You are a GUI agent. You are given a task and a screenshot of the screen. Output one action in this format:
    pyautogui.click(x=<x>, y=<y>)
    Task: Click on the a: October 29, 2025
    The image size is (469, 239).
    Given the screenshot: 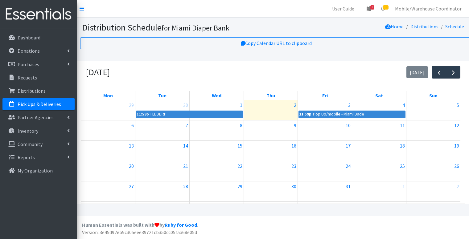 What is the action you would take?
    pyautogui.click(x=240, y=186)
    